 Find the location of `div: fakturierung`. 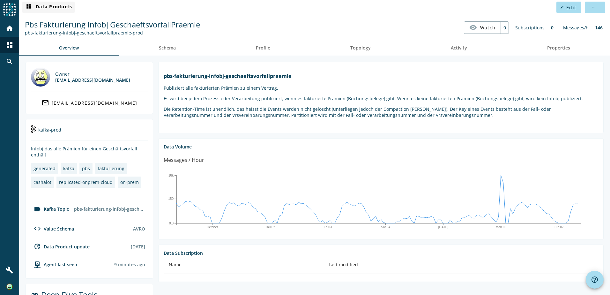

div: fakturierung is located at coordinates (111, 168).